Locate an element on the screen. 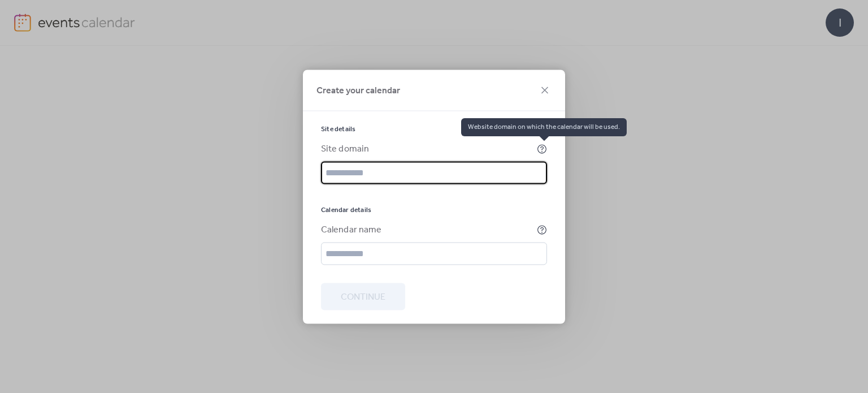 Image resolution: width=868 pixels, height=393 pixels. div: Site domain is located at coordinates (428, 149).